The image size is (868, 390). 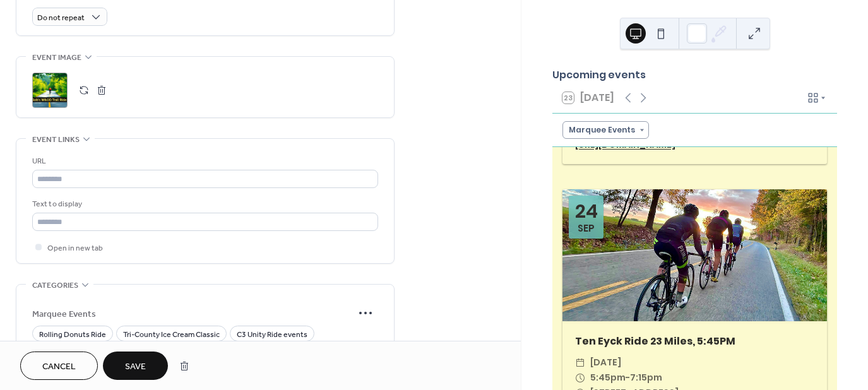 What do you see at coordinates (694, 75) in the screenshot?
I see `div: Upcoming events` at bounding box center [694, 75].